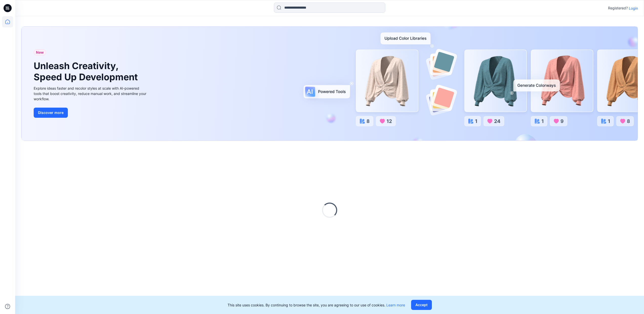 The image size is (644, 314). I want to click on p: Registered?, so click(618, 8).